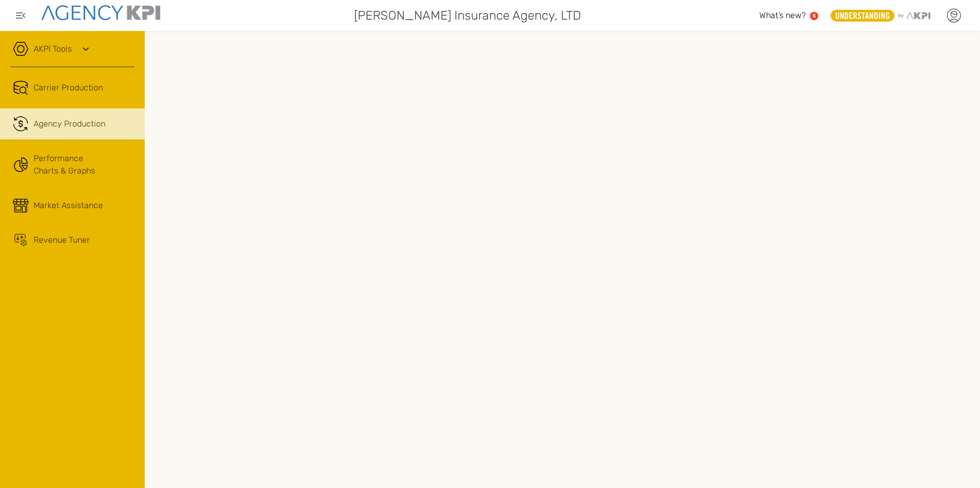  I want to click on text: 5, so click(814, 15).